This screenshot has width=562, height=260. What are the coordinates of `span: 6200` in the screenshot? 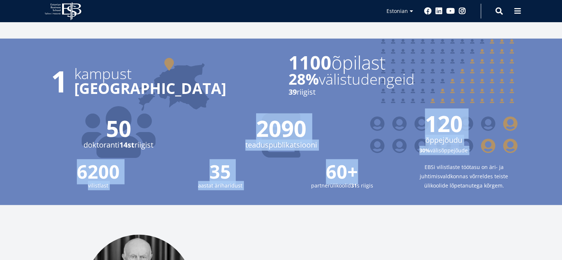 It's located at (98, 172).